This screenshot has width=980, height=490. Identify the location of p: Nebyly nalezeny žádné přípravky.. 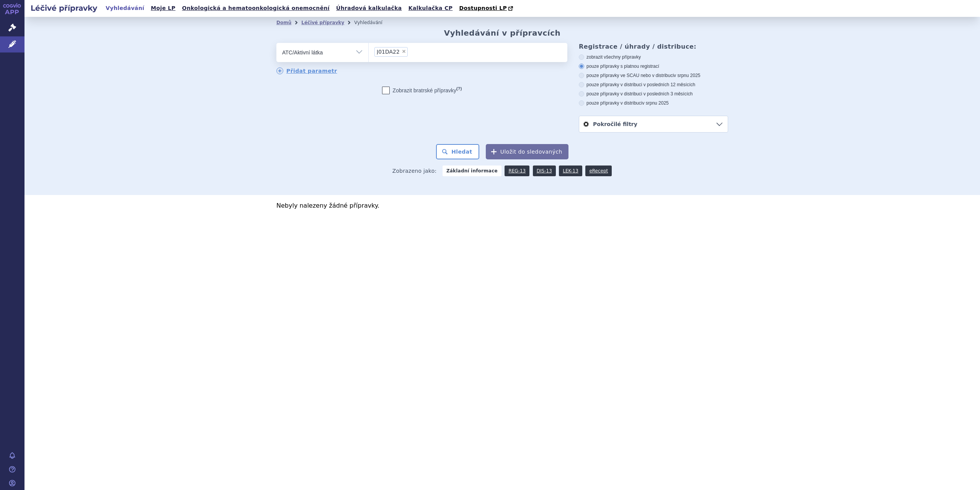
(502, 205).